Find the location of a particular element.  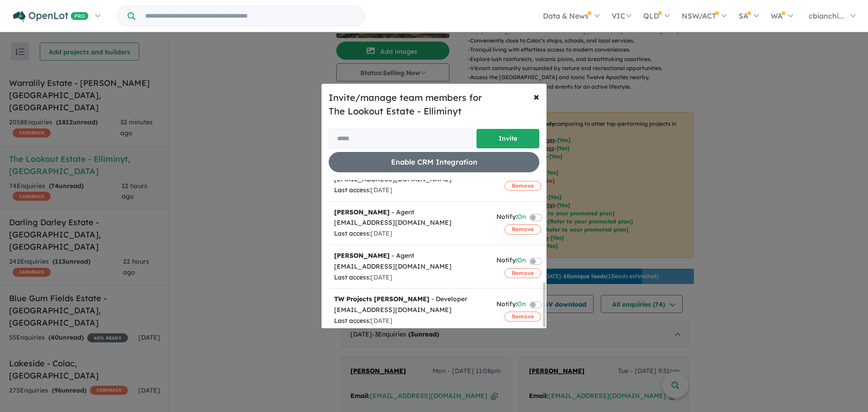

input: Try estate name, suburb, builder or developer is located at coordinates (250, 16).